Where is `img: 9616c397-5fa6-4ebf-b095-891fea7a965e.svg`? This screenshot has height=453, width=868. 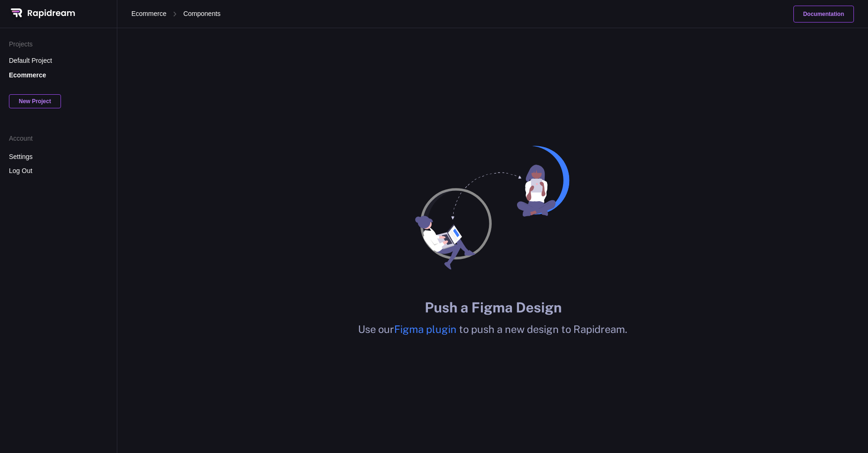
img: 9616c397-5fa6-4ebf-b095-891fea7a965e.svg is located at coordinates (493, 232).